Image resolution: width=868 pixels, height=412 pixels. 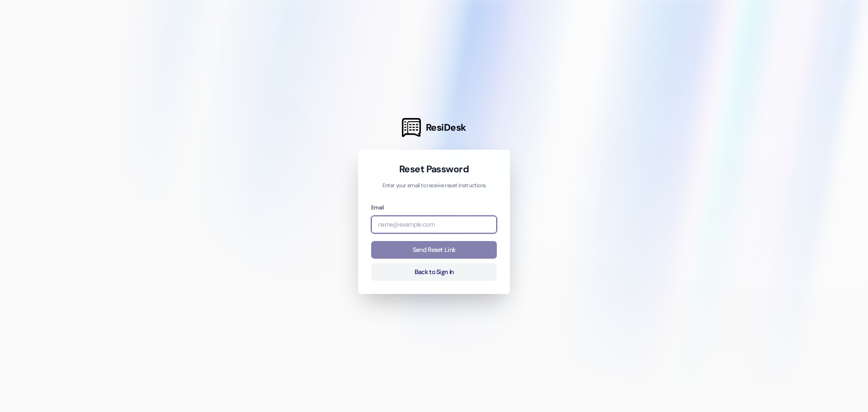 I want to click on p: Enter your email to receive reset instructions, so click(x=434, y=186).